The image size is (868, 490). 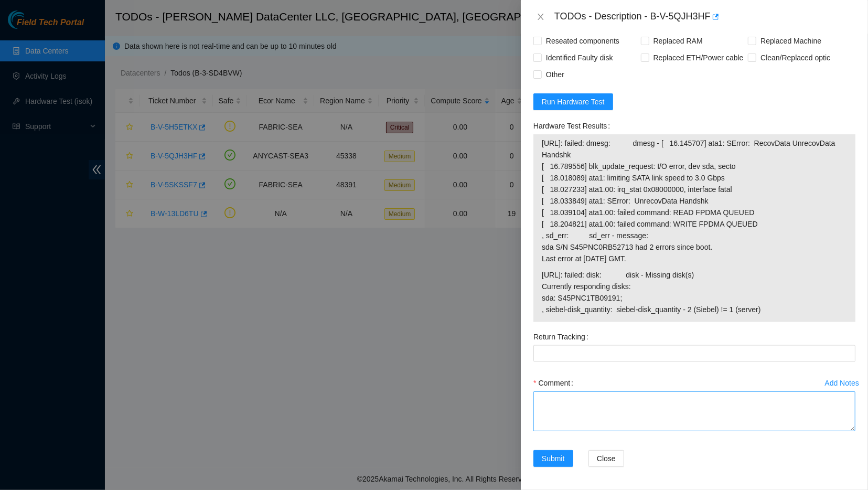 I want to click on span: Run Hardware Test, so click(x=574, y=102).